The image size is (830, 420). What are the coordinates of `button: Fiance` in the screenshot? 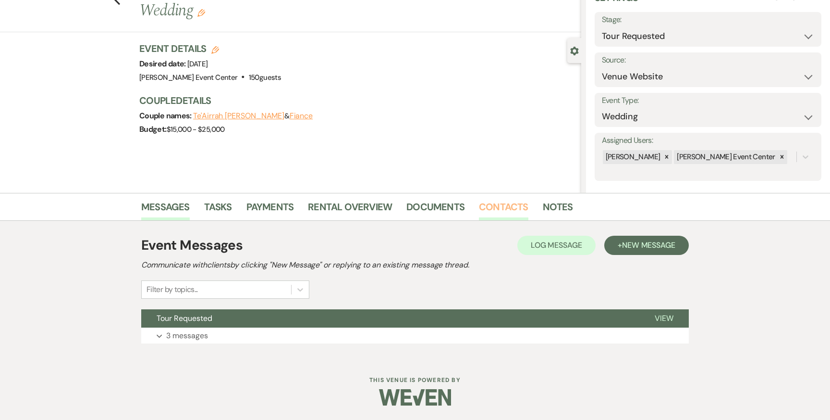 It's located at (301, 116).